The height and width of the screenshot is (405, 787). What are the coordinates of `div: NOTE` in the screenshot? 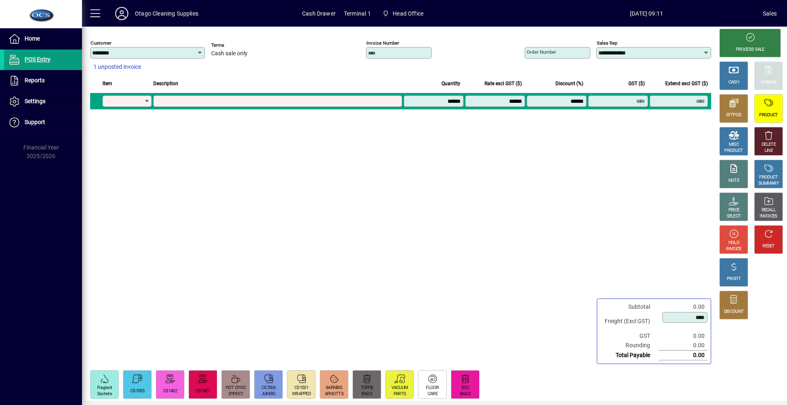 It's located at (733, 181).